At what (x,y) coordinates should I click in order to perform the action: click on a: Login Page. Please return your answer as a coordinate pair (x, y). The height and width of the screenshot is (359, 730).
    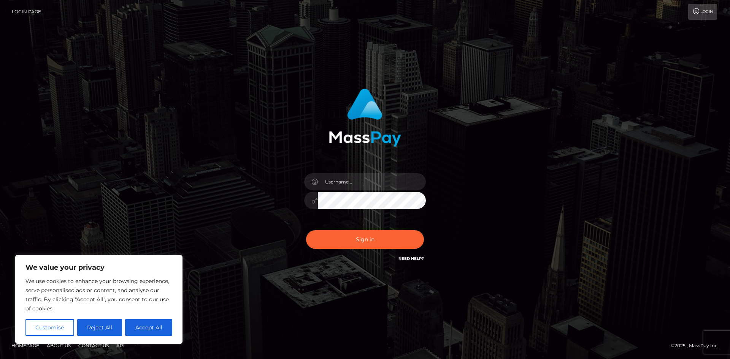
    Looking at the image, I should click on (26, 12).